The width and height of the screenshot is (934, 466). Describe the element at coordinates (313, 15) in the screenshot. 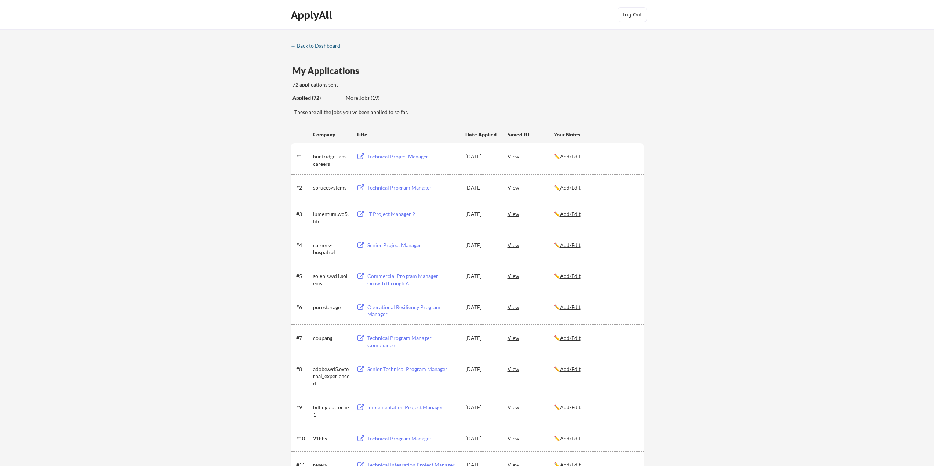

I see `div: ApplyAll` at that location.